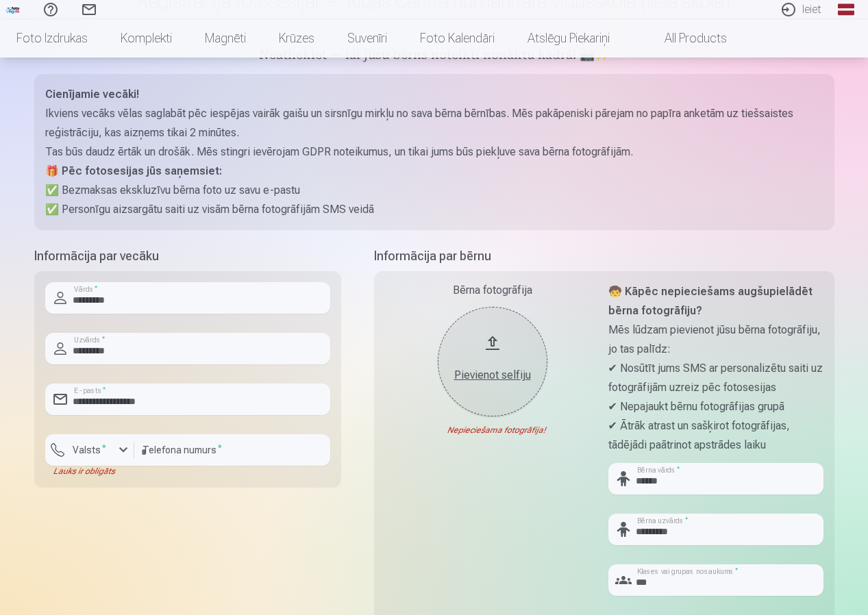 Image resolution: width=868 pixels, height=615 pixels. What do you see at coordinates (716, 378) in the screenshot?
I see `p: ✔ Nosūtīt jums SMS ar personalizētu saiti uz fotogrāfijām uzreiz pēc fotosesijas` at bounding box center [716, 378].